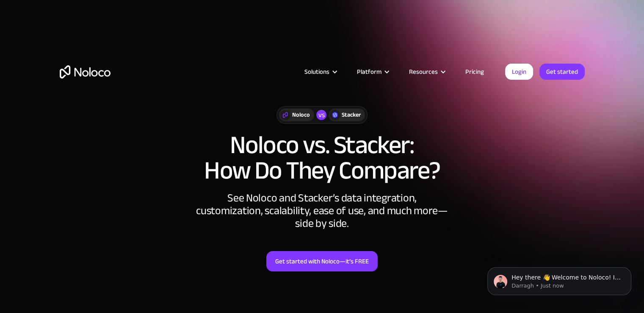 Image resolution: width=644 pixels, height=313 pixels. What do you see at coordinates (53, 52) in the screenshot?
I see `div: Domain Overview` at bounding box center [53, 52].